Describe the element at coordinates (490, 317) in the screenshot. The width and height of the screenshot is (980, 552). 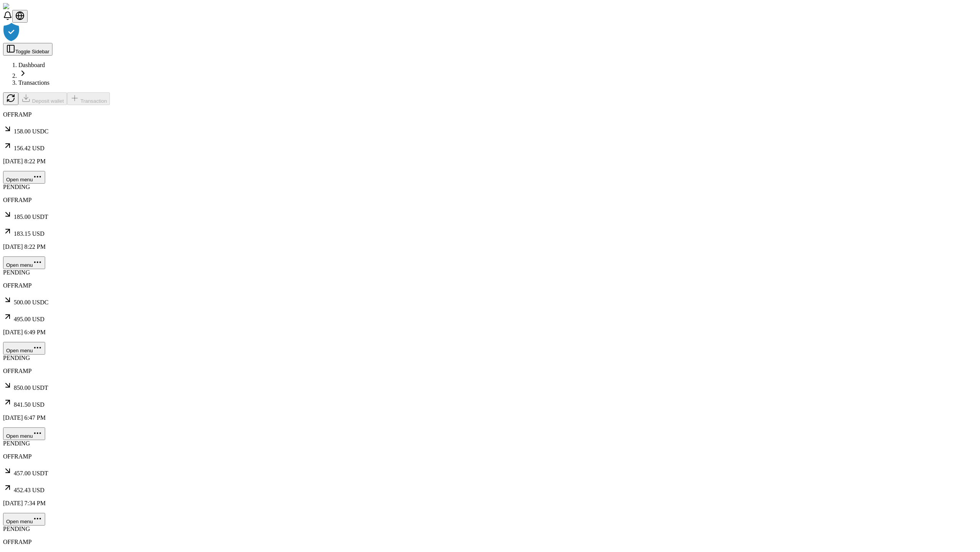
I see `p: 495.00 USD` at that location.